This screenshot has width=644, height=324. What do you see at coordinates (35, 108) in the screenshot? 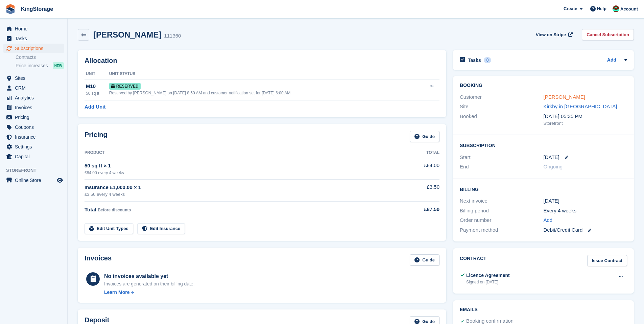
I see `span: Invoices` at bounding box center [35, 108].